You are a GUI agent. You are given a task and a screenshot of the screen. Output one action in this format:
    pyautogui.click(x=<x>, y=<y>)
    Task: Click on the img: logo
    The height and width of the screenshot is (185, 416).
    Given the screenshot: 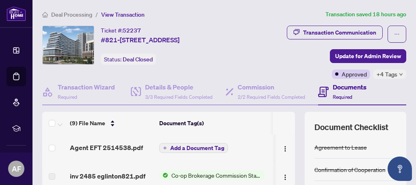 What is the action you would take?
    pyautogui.click(x=16, y=13)
    